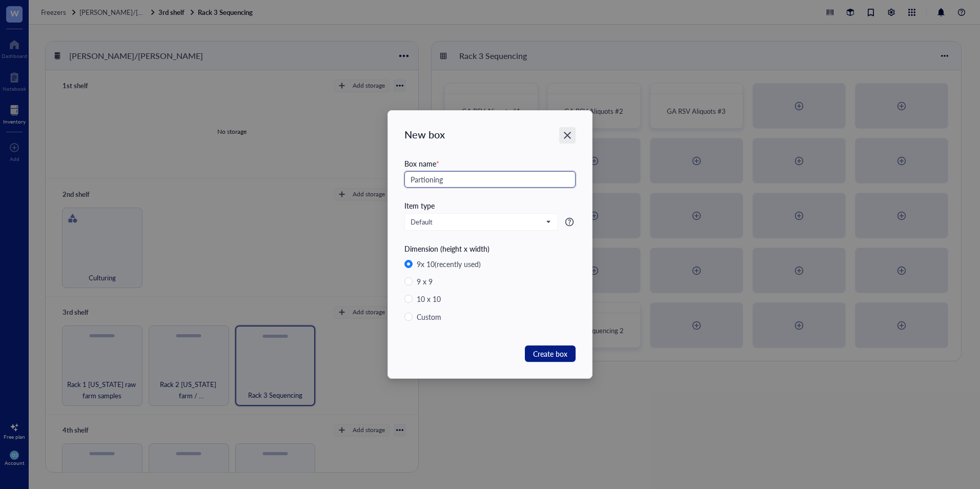  I want to click on div: Box name, so click(490, 163).